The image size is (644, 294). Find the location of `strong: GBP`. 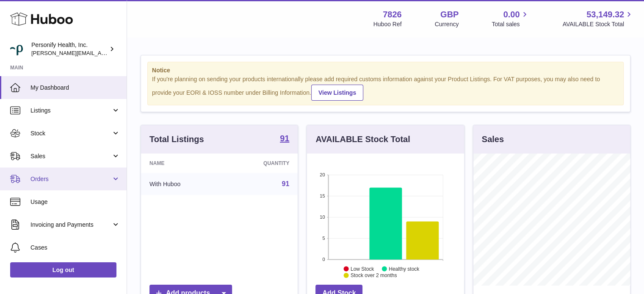

strong: GBP is located at coordinates (449, 15).